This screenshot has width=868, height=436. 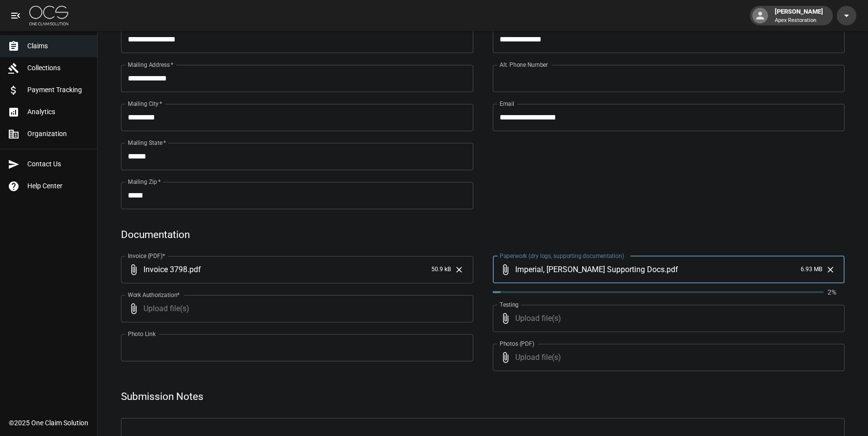 I want to click on label: Mailing City, so click(x=145, y=103).